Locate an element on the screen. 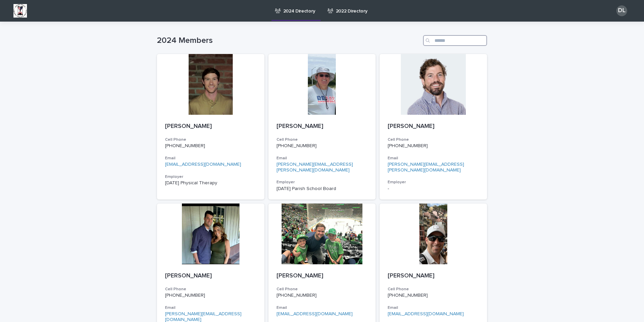 This screenshot has height=322, width=644. div: Search is located at coordinates (455, 41).